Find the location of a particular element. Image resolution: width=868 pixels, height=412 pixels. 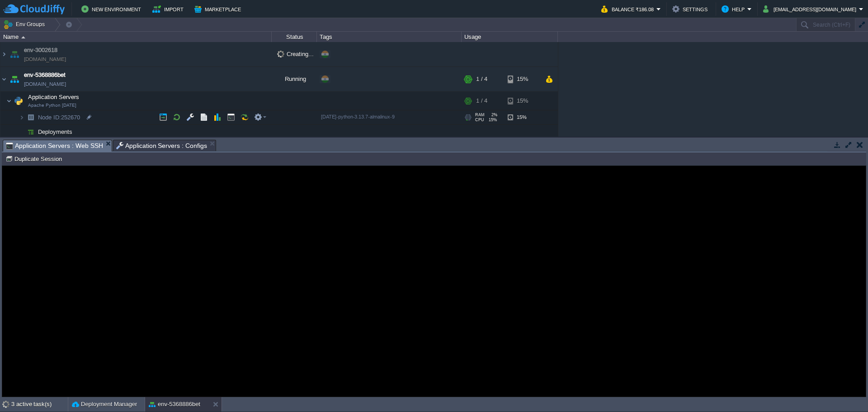

div: 3 active task(s) is located at coordinates (39, 404).